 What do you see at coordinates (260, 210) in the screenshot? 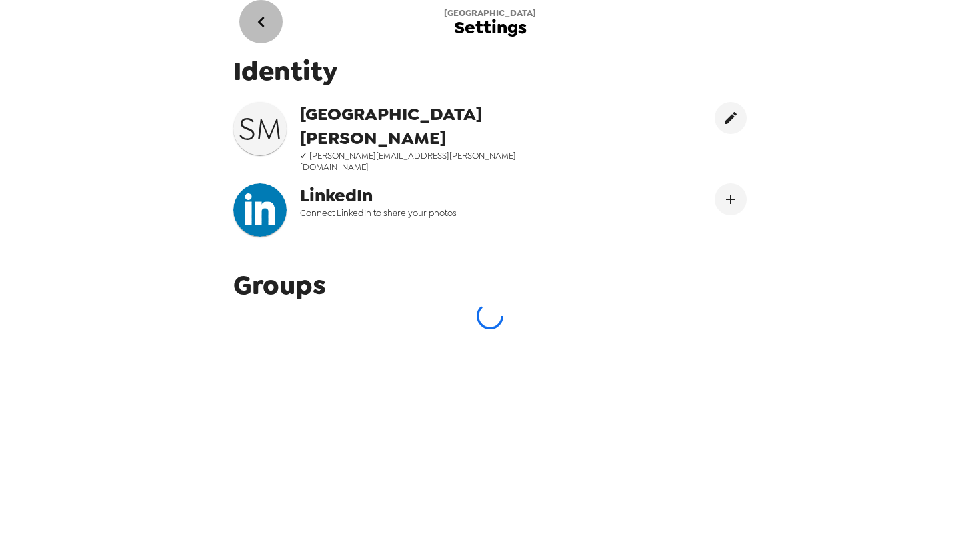
I see `img: headshotImg` at bounding box center [260, 210].